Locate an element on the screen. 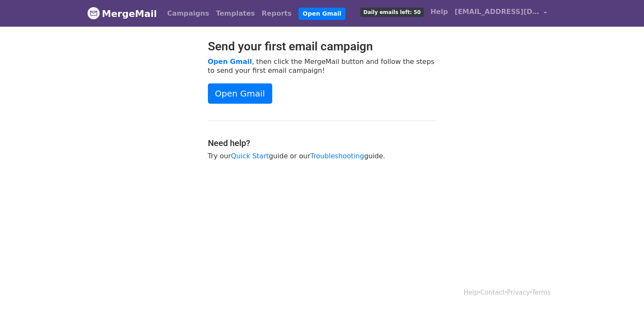 The width and height of the screenshot is (644, 309). h2: Send your first email campaign is located at coordinates (322, 47).